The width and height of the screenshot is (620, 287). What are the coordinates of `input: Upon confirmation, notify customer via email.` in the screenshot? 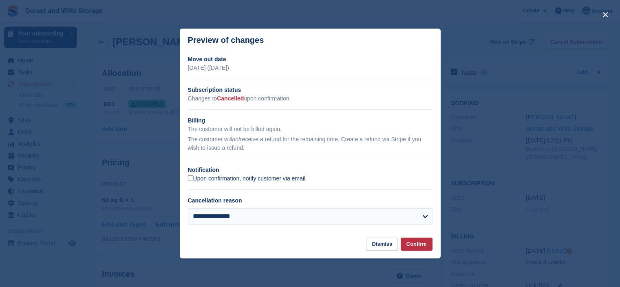 It's located at (190, 177).